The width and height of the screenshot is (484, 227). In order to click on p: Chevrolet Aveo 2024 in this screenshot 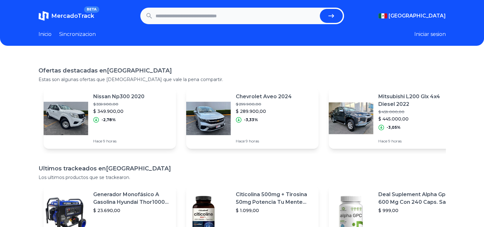, I will do `click(264, 97)`.